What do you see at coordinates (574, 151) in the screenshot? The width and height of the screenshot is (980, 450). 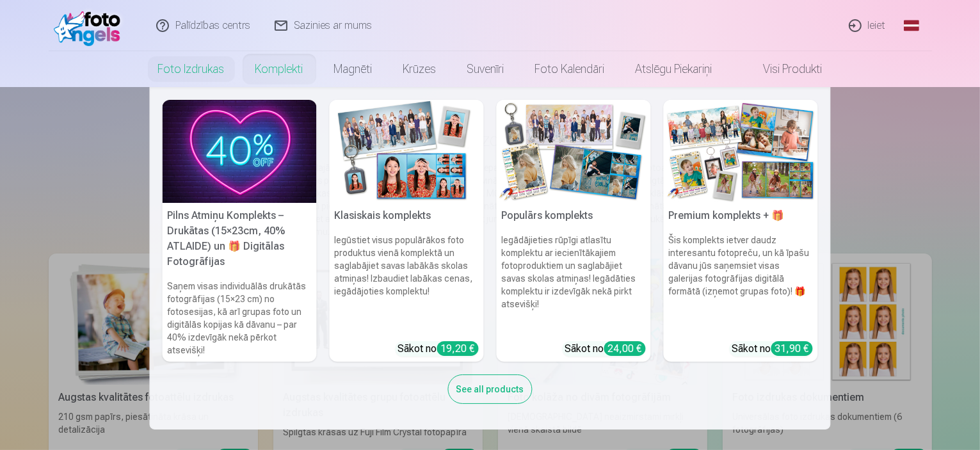 I see `img: Populārs komplekts` at bounding box center [574, 151].